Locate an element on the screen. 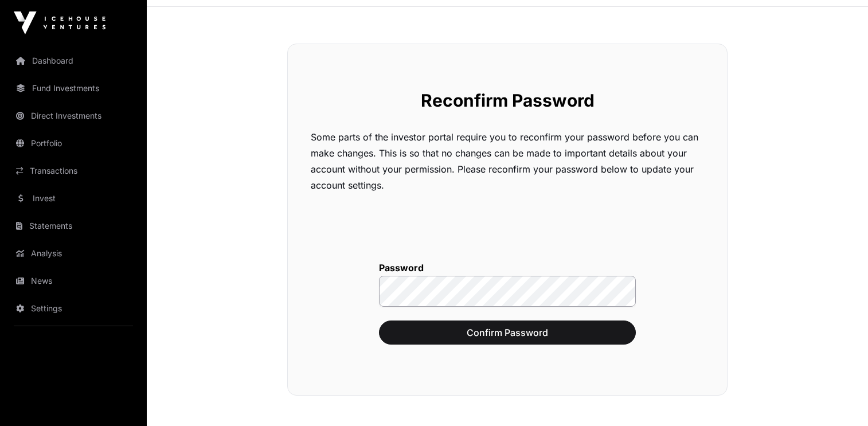 This screenshot has height=426, width=868. a: Settings is located at coordinates (74, 308).